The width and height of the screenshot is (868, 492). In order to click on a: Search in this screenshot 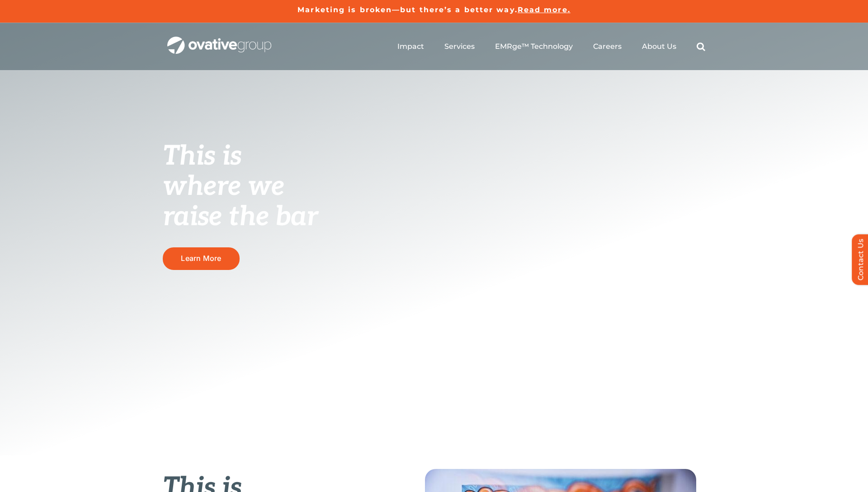, I will do `click(701, 47)`.